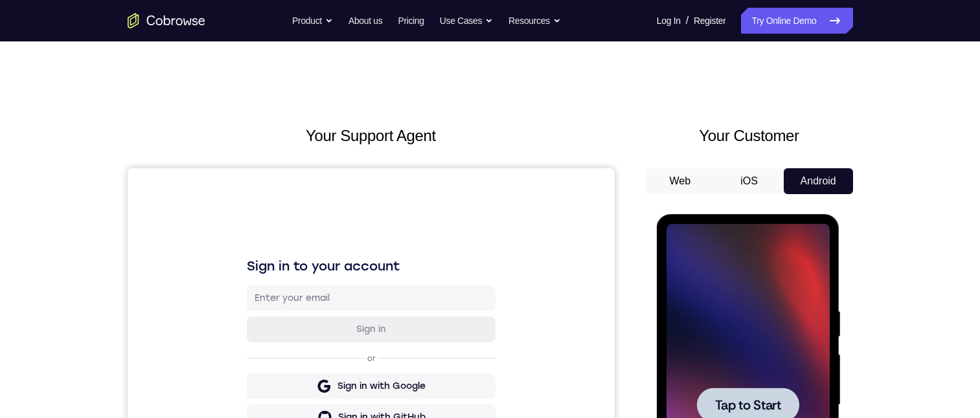 This screenshot has width=980, height=418. Describe the element at coordinates (535, 21) in the screenshot. I see `button: Resources` at that location.